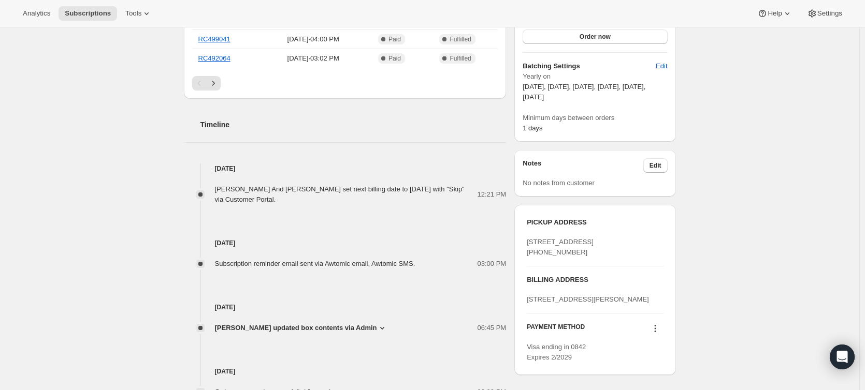 This screenshot has height=390, width=865. Describe the element at coordinates (492, 264) in the screenshot. I see `span: 03:00 PM` at that location.